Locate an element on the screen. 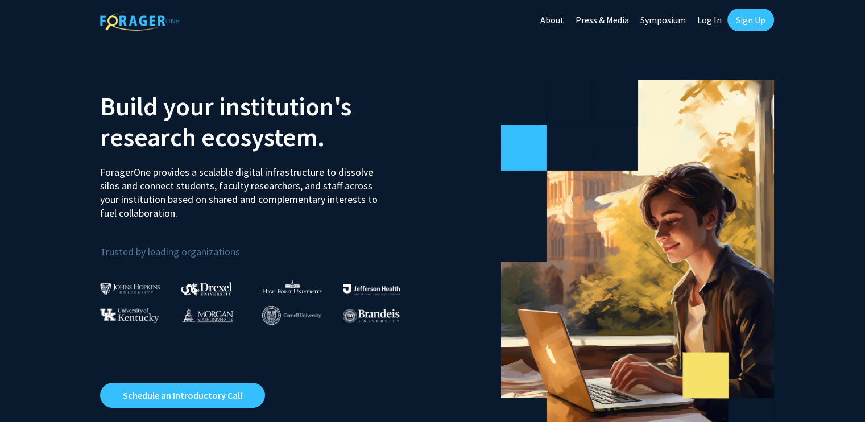  img: Brandeis University is located at coordinates (371, 316).